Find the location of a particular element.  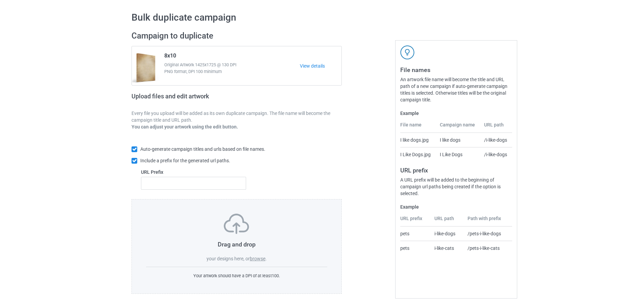

th: URL prefix is located at coordinates (415, 221).